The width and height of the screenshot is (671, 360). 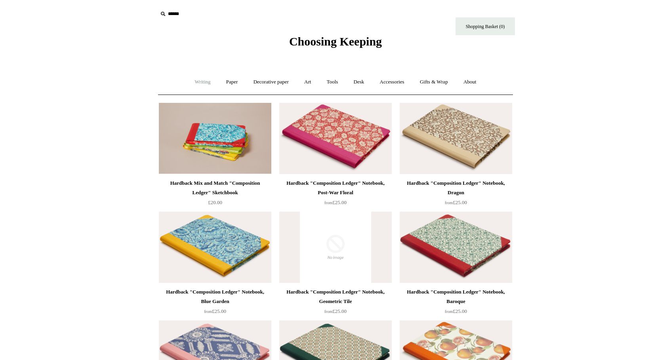 I want to click on span: £20.00, so click(x=215, y=202).